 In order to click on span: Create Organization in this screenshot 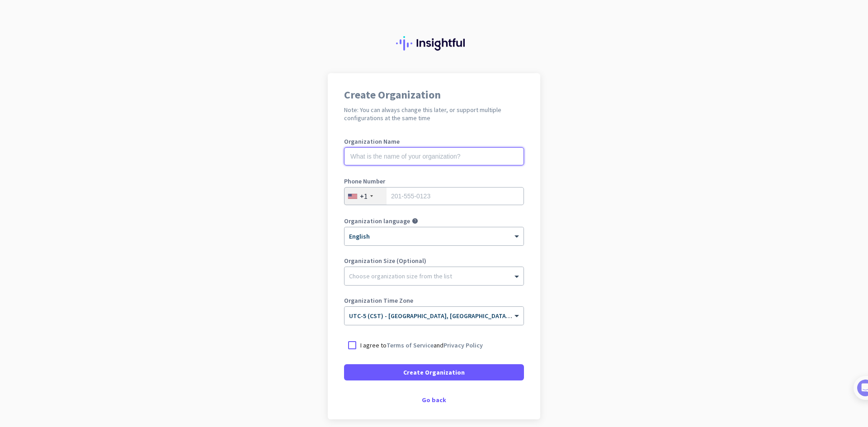, I will do `click(434, 373)`.